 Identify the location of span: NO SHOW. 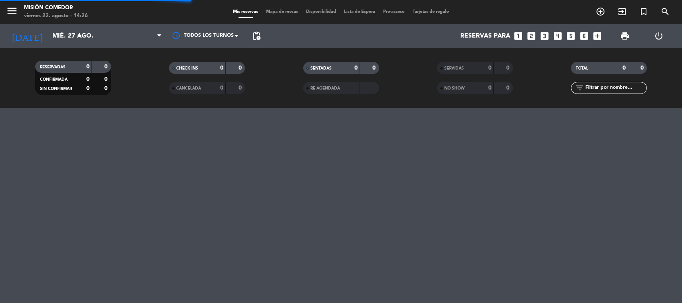
(454, 88).